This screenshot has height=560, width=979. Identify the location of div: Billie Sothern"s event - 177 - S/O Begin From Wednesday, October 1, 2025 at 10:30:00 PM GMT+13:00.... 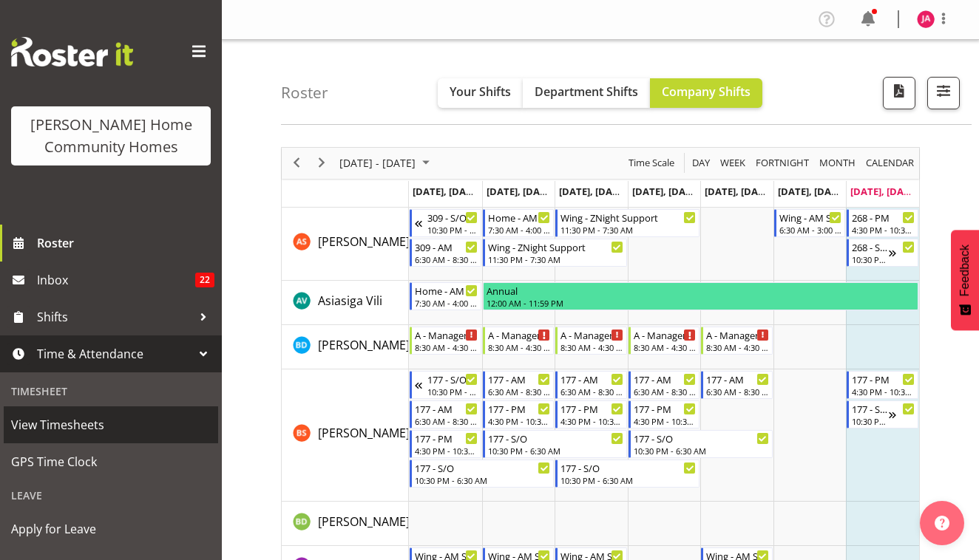
(627, 474).